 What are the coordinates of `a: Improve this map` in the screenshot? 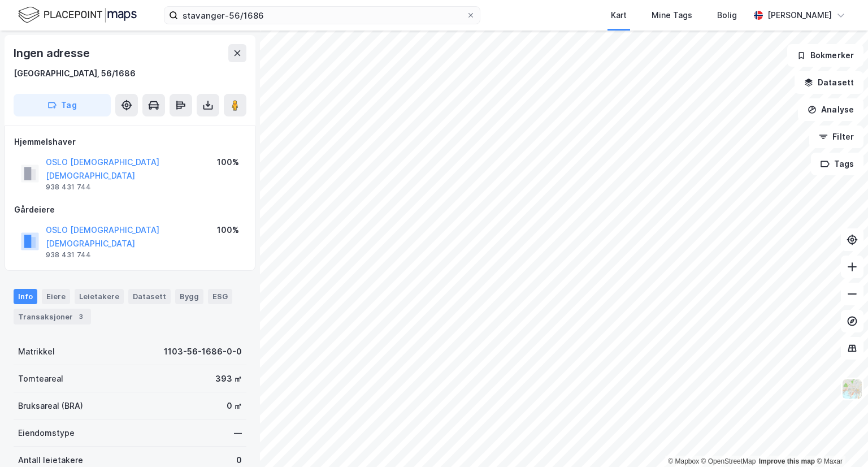 It's located at (787, 461).